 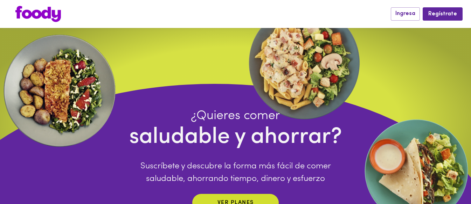 What do you see at coordinates (442, 14) in the screenshot?
I see `button: Regístrate` at bounding box center [442, 14].